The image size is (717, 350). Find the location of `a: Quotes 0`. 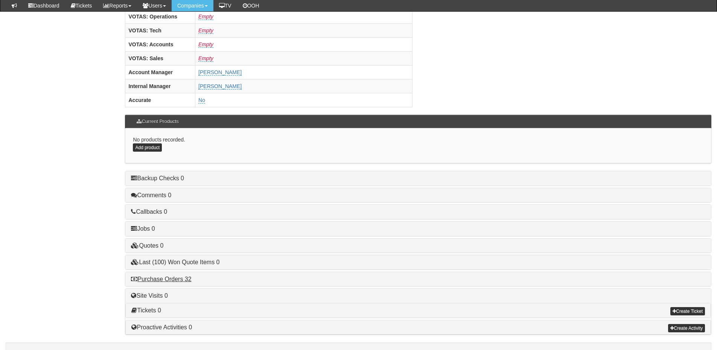

a: Quotes 0 is located at coordinates (147, 245).